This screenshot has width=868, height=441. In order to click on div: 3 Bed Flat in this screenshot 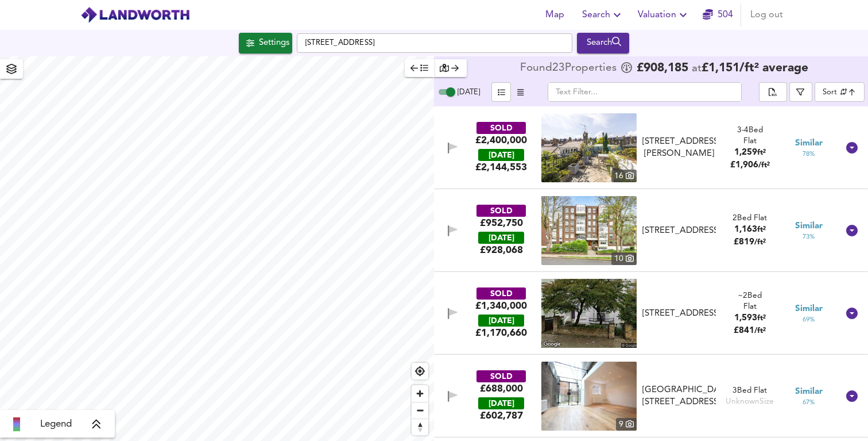, I will do `click(749, 390)`.